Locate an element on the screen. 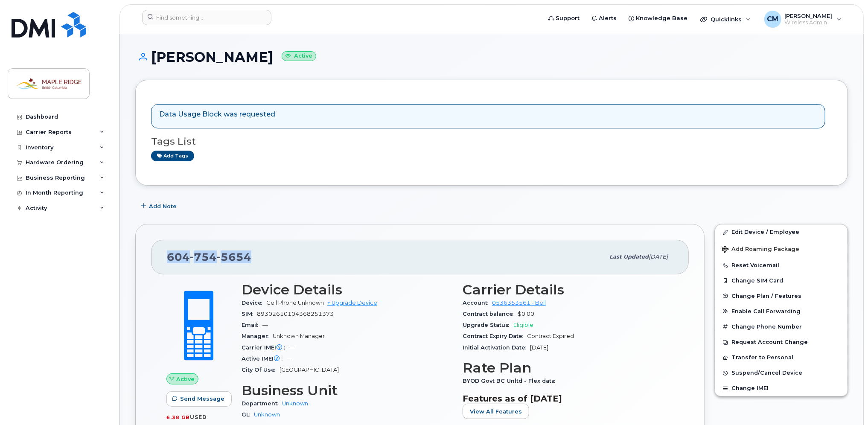 The height and width of the screenshot is (425, 868). button: Change Phone Number is located at coordinates (782, 327).